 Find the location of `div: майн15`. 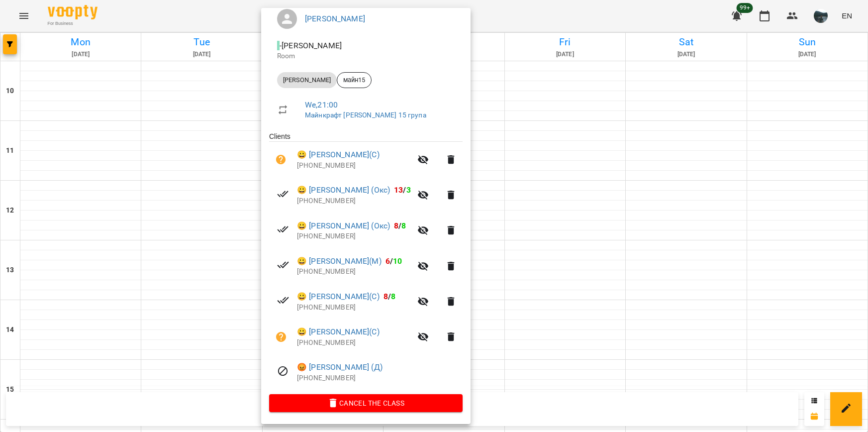

div: майн15 is located at coordinates (354, 80).